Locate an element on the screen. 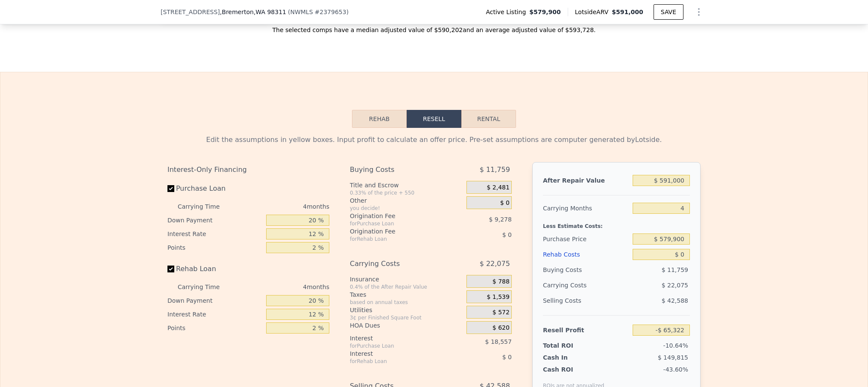 The height and width of the screenshot is (387, 868). span: NWMLS is located at coordinates (301, 12).